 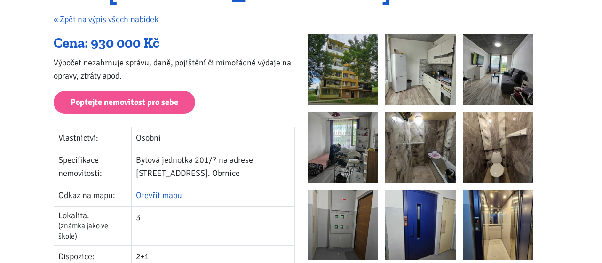 What do you see at coordinates (92, 226) in the screenshot?
I see `td: Lokalita:` at bounding box center [92, 226].